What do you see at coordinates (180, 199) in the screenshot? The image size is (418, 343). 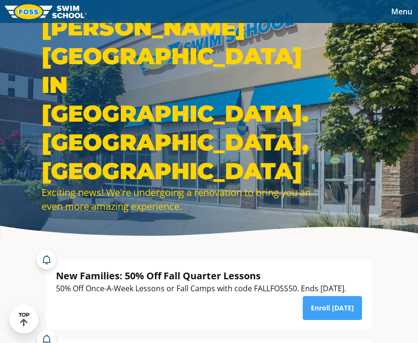 I see `div: Exciting news! We're undergoing a renovation to bring you an even more amazing experience.` at bounding box center [180, 199].